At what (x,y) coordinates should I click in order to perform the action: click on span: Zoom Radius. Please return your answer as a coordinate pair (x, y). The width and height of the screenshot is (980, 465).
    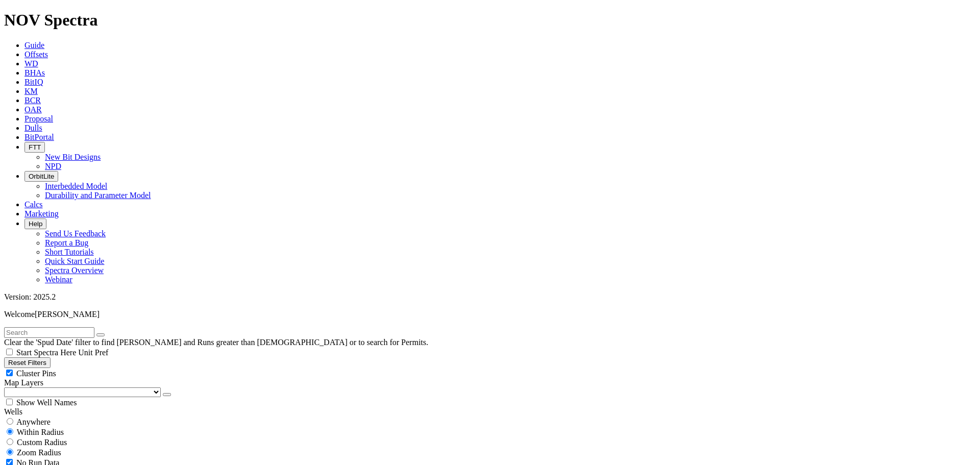
    Looking at the image, I should click on (39, 453).